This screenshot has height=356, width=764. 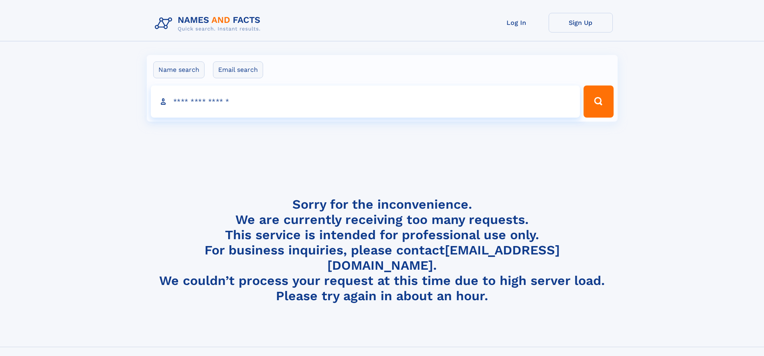 I want to click on h4: Sorry for the inconvenience. We are currently receiving too many requests. This service is intend..., so click(x=382, y=250).